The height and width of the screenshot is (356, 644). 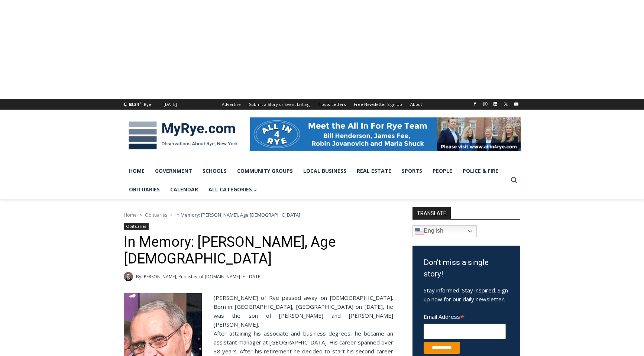 What do you see at coordinates (322, 104) in the screenshot?
I see `nav: Secondary Navigation` at bounding box center [322, 104].